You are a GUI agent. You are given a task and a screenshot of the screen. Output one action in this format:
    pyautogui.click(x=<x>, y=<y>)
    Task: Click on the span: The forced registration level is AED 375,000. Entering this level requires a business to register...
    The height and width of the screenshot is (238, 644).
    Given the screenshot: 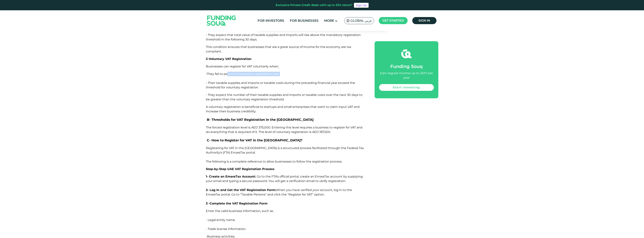 What is the action you would take?
    pyautogui.click(x=284, y=129)
    